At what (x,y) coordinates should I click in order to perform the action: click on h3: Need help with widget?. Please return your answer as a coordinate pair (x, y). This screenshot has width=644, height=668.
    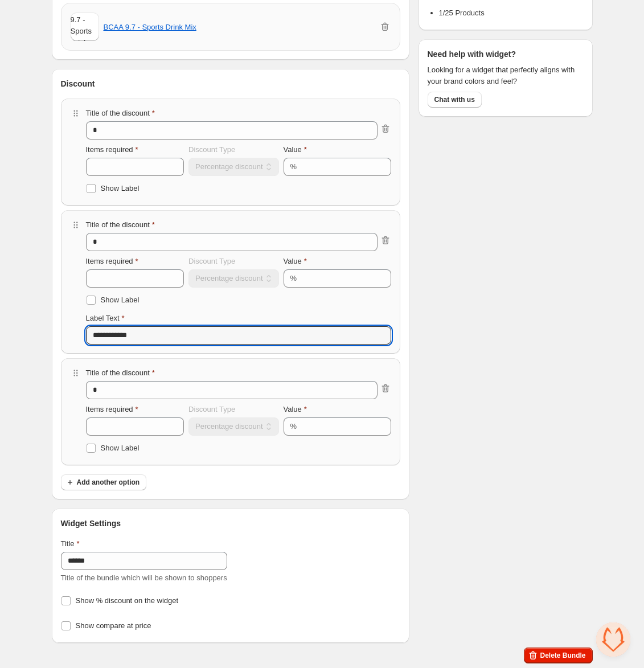
    Looking at the image, I should click on (472, 54).